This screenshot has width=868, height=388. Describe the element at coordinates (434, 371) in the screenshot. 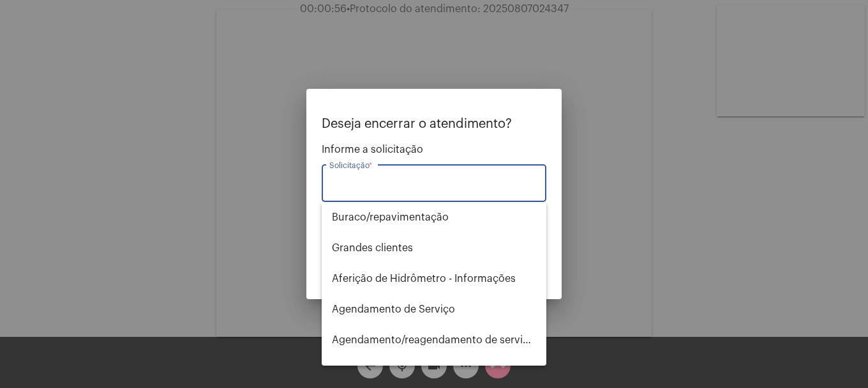

I see `span: Alterar nome do usuário na fatura` at that location.